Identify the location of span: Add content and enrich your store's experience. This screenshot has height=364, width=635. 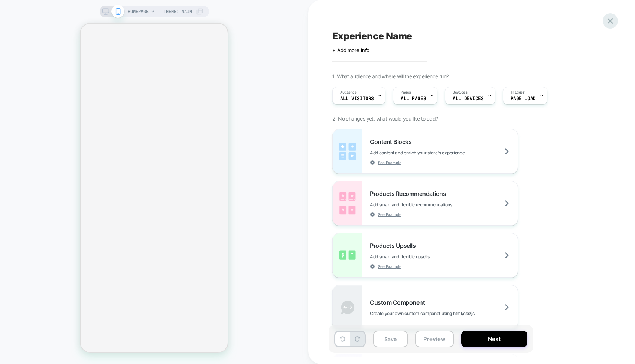
(435, 152).